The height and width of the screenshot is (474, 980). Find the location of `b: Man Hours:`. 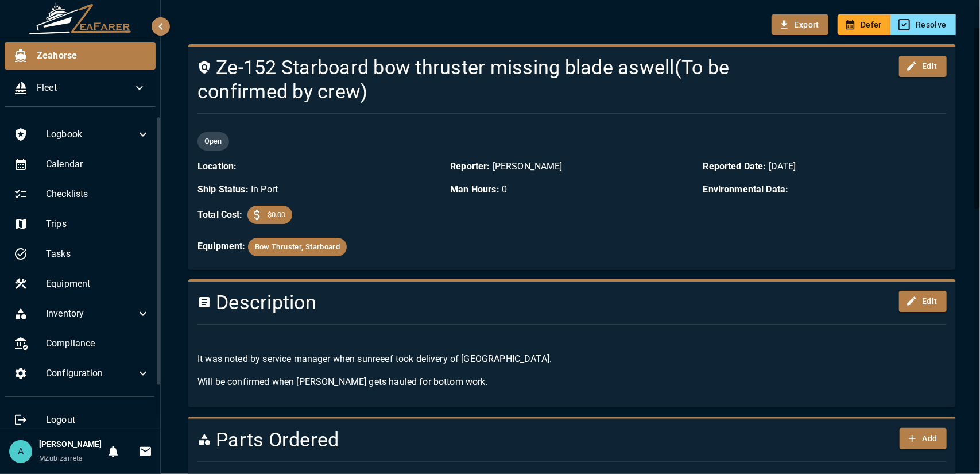

b: Man Hours: is located at coordinates (475, 189).